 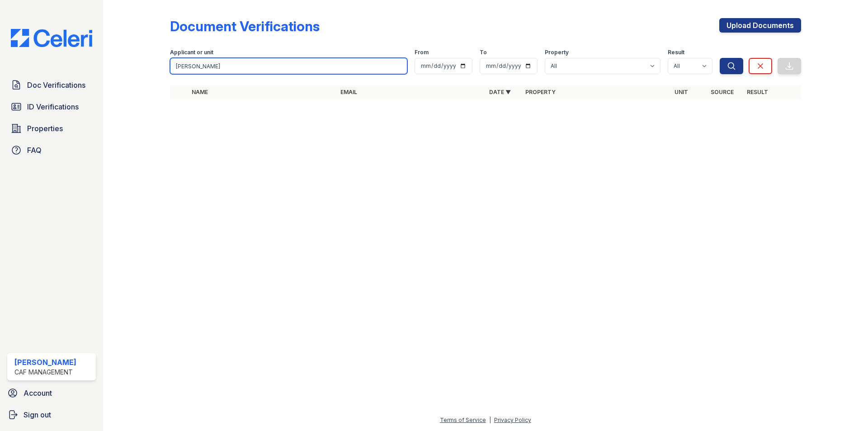 I want to click on span: ID Verifications, so click(x=53, y=107).